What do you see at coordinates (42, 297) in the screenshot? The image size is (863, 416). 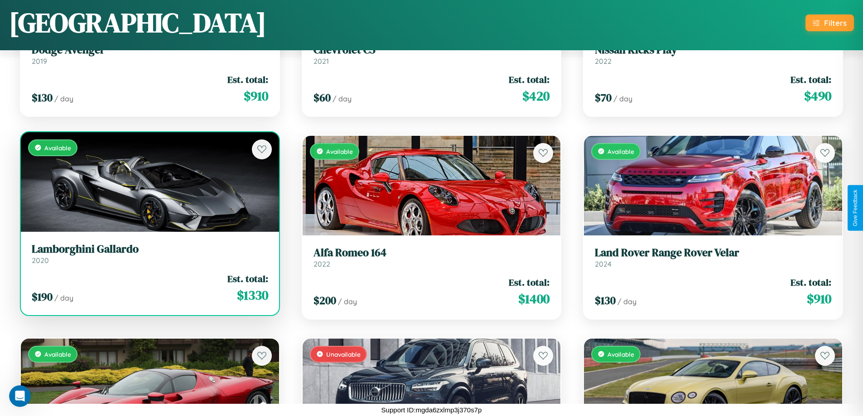 I see `span: $ 190` at bounding box center [42, 297].